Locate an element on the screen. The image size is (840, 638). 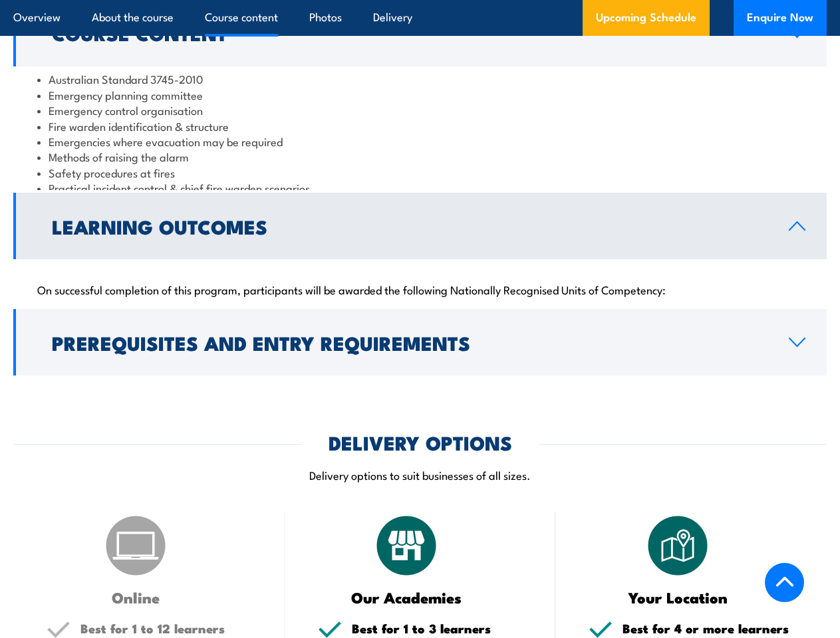
li: Australian Standard 3745-2010 is located at coordinates (420, 79).